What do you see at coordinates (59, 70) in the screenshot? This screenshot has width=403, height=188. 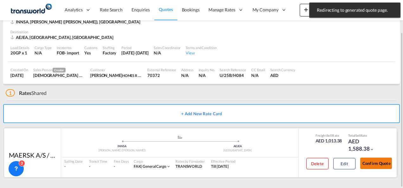 I see `div: Sales Person` at bounding box center [59, 70].